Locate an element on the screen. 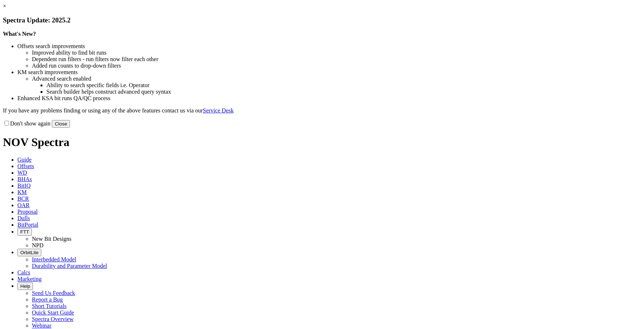  a: Interbedded Model is located at coordinates (54, 259).